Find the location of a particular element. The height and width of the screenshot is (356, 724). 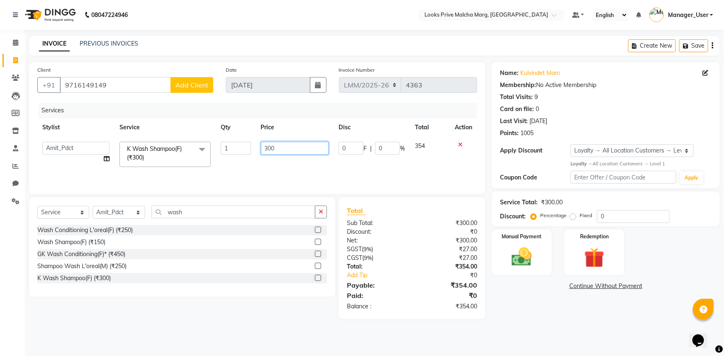

input: Search or Scan is located at coordinates (233, 212).